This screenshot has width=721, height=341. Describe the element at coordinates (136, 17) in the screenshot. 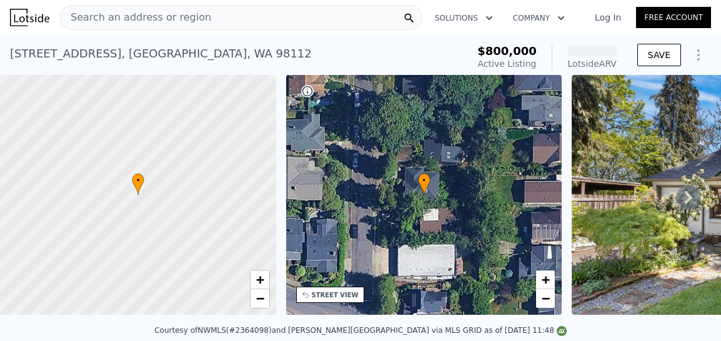

I see `span: Search an address or region` at that location.